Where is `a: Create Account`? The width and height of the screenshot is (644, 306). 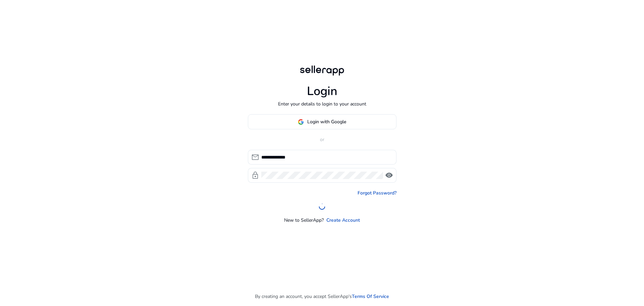 a: Create Account is located at coordinates (343, 220).